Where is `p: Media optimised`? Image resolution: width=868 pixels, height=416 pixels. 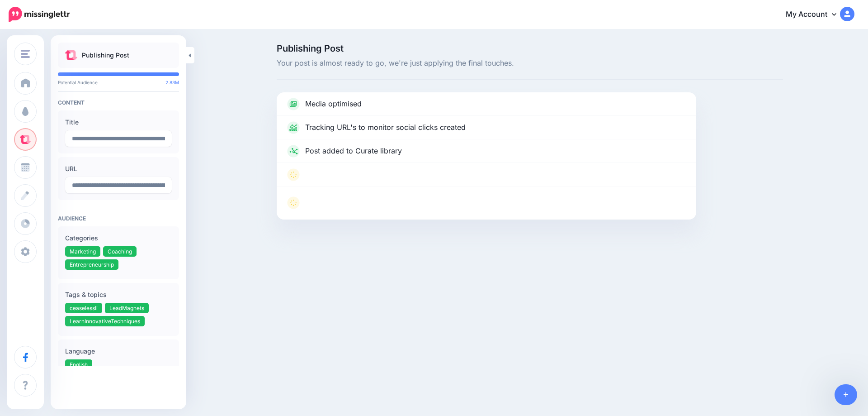 p: Media optimised is located at coordinates (333, 104).